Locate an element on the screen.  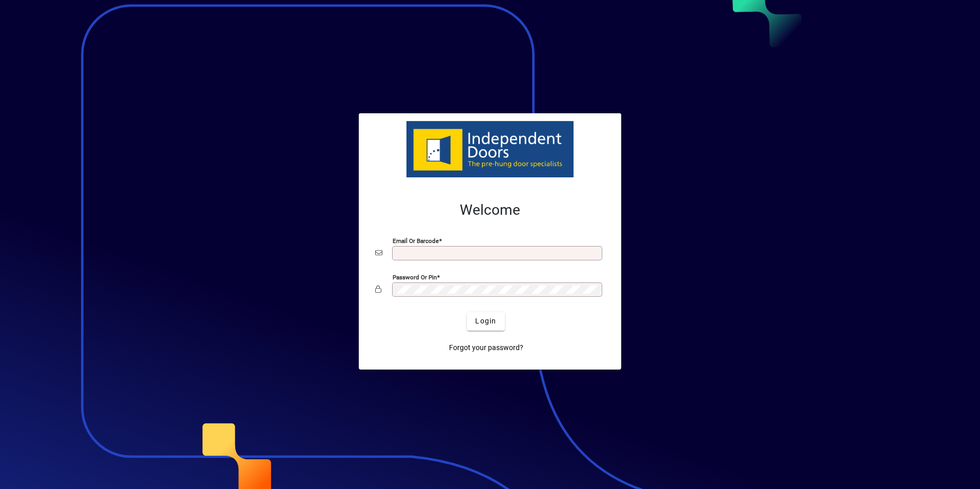
mat-label: Password or Pin is located at coordinates (414, 277).